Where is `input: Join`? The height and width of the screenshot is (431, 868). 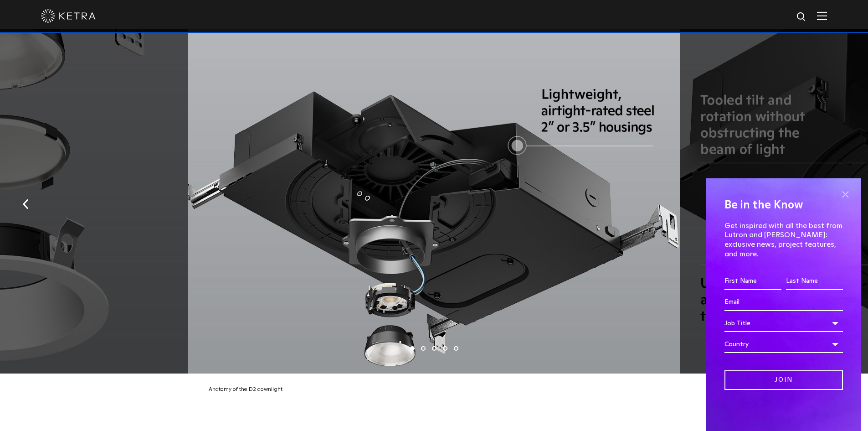
input: Join is located at coordinates (784, 380).